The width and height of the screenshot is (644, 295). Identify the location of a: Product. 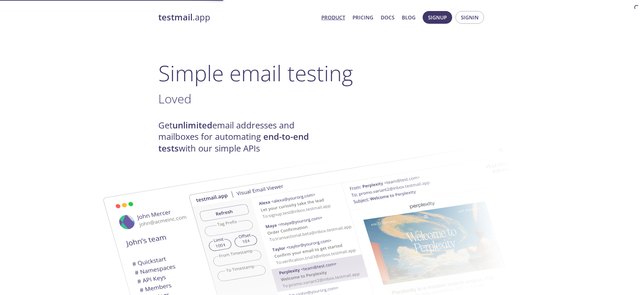
(333, 17).